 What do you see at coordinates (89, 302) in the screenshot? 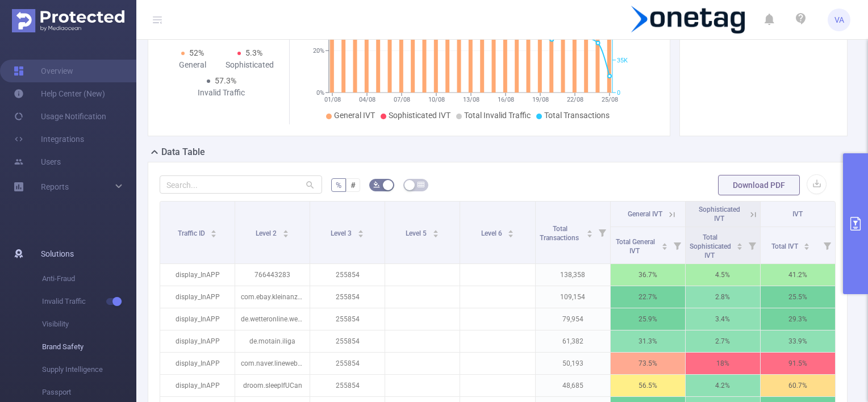
I see `span: Invalid Traffic` at bounding box center [89, 302].